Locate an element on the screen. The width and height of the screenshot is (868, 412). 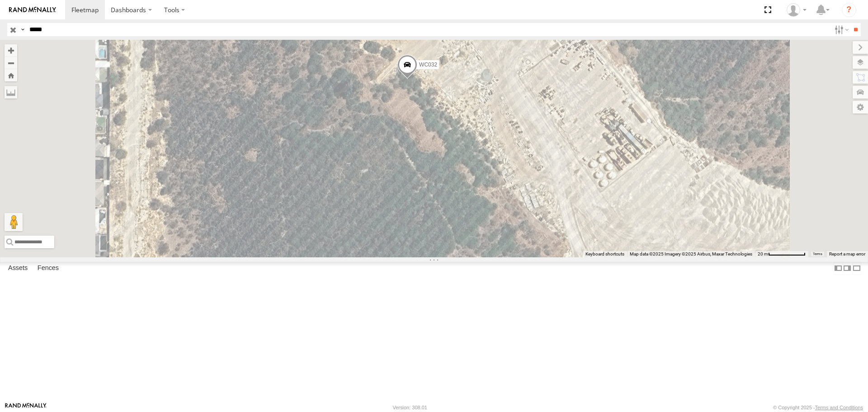
span: WC032 is located at coordinates (428, 65).